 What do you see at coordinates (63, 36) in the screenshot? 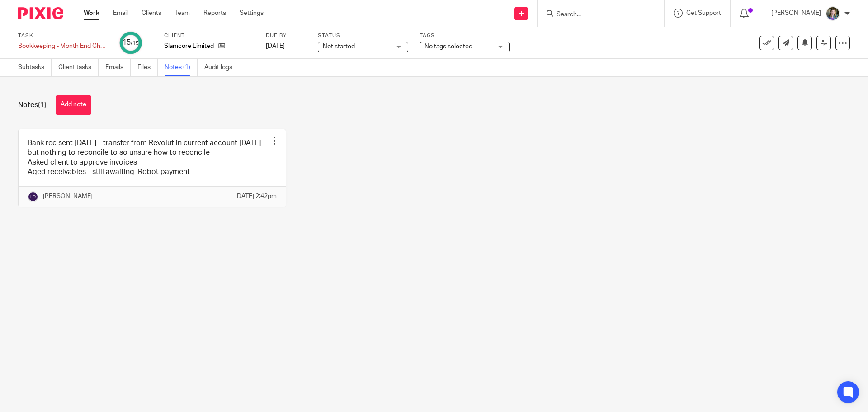
I see `label: Task` at bounding box center [63, 36].